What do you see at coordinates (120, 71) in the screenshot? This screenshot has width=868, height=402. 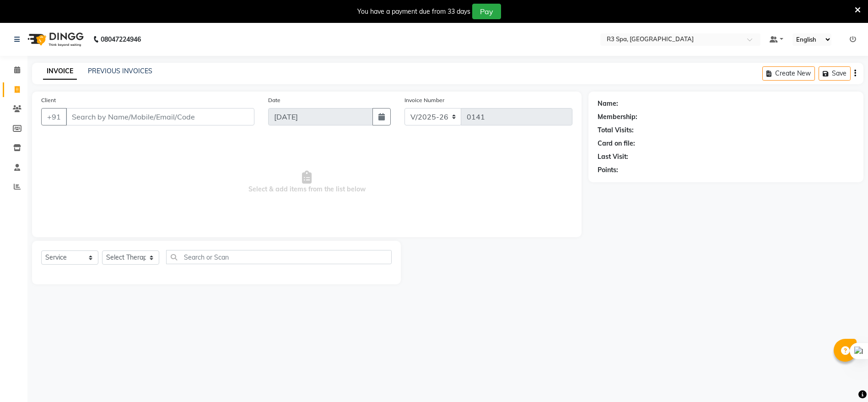 I see `a: PREVIOUS INVOICES` at bounding box center [120, 71].